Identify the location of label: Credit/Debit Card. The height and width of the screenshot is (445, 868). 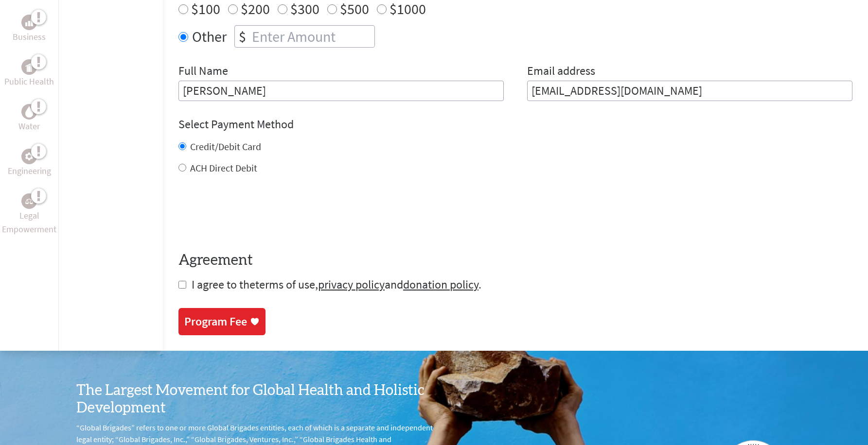
(226, 146).